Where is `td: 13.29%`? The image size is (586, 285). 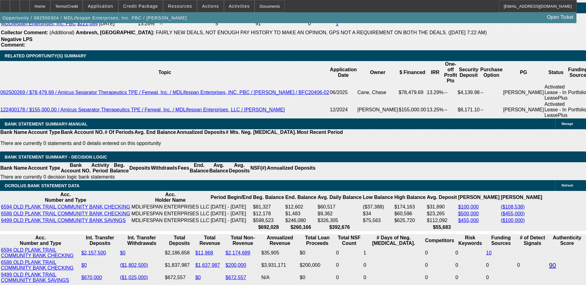
td: 13.29% is located at coordinates (435, 93).